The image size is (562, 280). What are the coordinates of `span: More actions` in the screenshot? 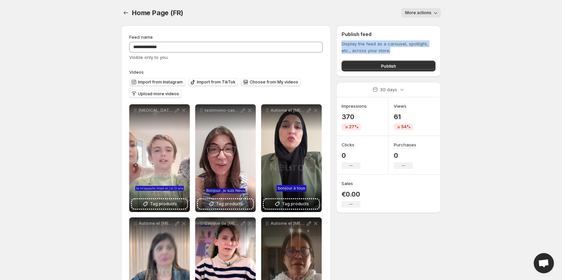 It's located at (418, 13).